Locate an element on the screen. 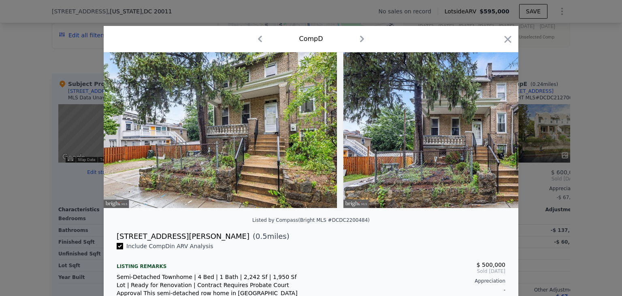 The image size is (622, 296). span: 0.5 is located at coordinates (261, 236).